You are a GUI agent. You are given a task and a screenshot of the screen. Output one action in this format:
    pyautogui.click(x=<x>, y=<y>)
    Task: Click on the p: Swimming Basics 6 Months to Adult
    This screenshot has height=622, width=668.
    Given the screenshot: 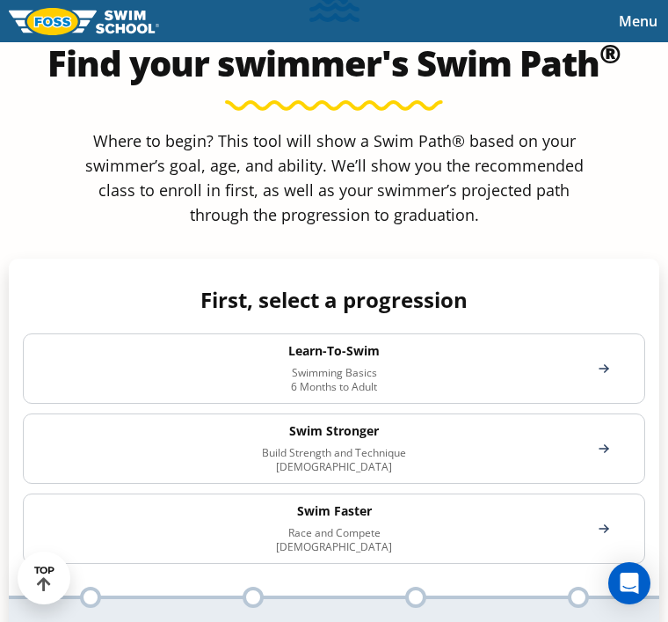 What is the action you would take?
    pyautogui.click(x=334, y=380)
    